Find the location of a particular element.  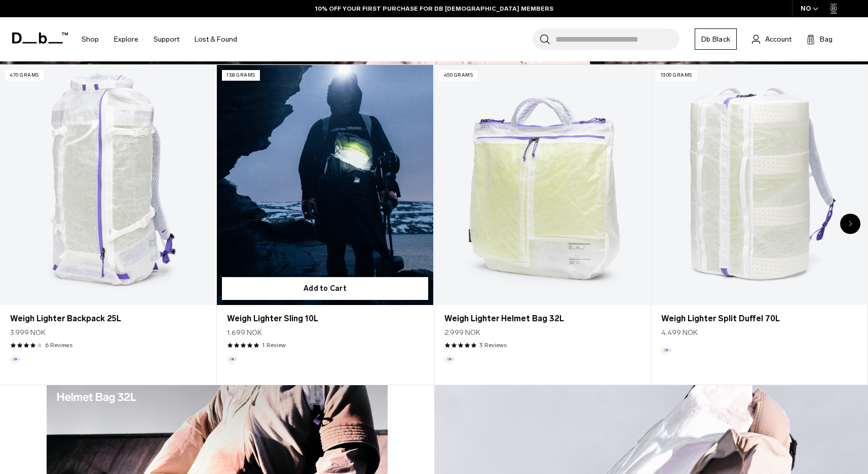

div: 2 / 5 is located at coordinates (325, 224).